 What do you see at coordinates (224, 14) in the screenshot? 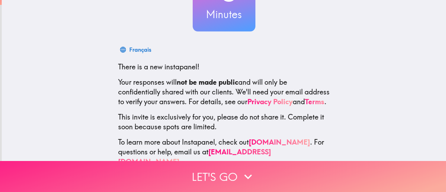
I see `h3: Minutes` at bounding box center [224, 14].